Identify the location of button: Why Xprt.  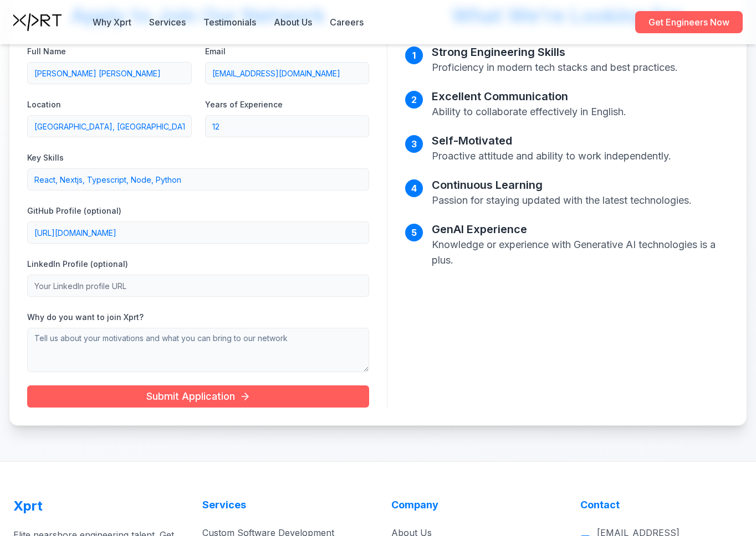
(112, 22).